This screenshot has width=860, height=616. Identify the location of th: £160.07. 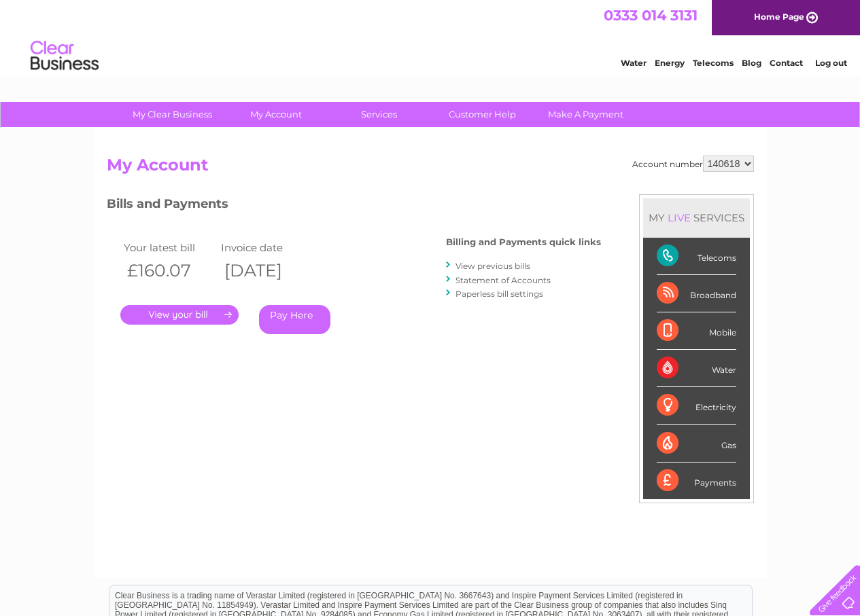
(169, 271).